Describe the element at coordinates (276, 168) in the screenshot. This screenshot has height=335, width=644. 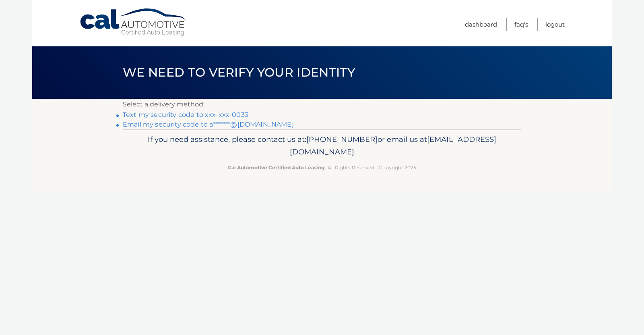
I see `strong: Cal Automotive Certified Auto Leasing` at that location.